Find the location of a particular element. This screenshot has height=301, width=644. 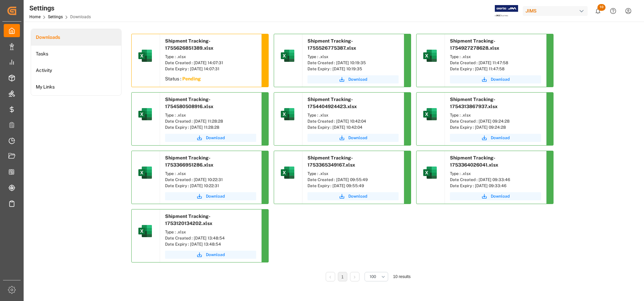

span: Shipment Tracking-1754927278628.xlsx is located at coordinates (474, 44).